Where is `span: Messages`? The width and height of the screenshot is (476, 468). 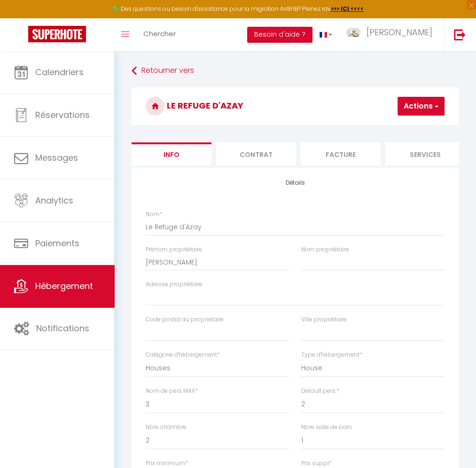
span: Messages is located at coordinates (56, 158).